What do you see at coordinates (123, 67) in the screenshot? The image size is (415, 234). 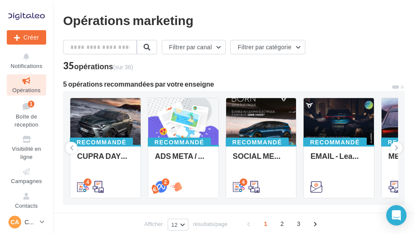 I see `span: (sur 36)` at bounding box center [123, 67].